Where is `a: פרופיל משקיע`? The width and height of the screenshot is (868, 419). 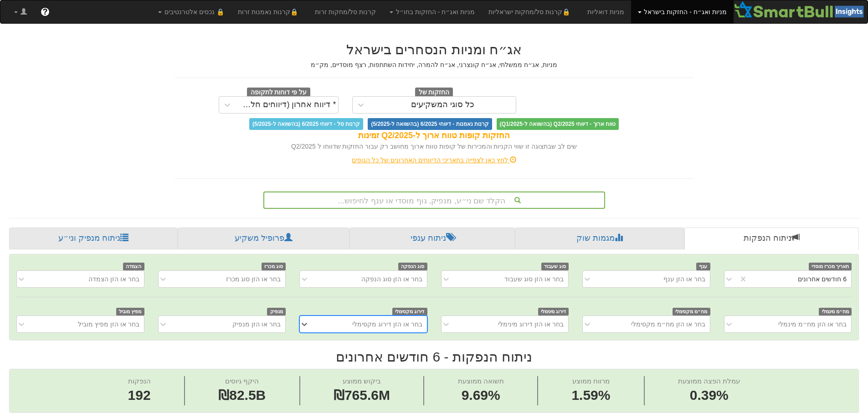
a: פרופיל משקיע is located at coordinates (263, 238).